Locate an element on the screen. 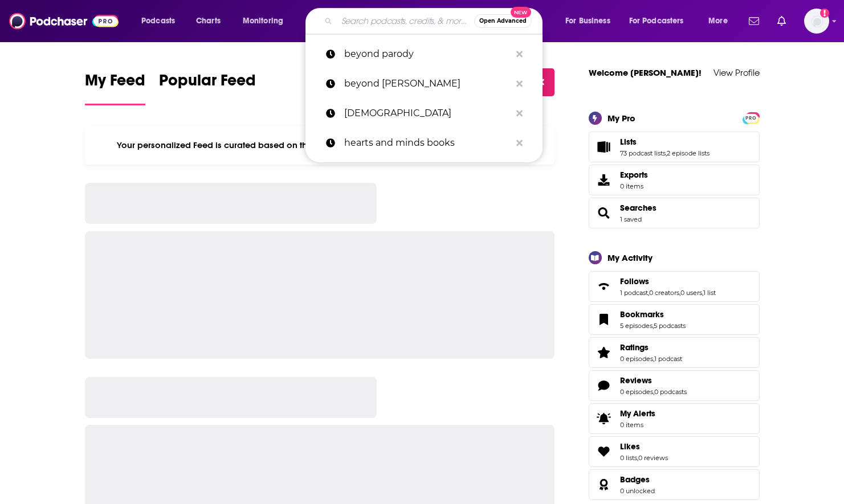 This screenshot has height=504, width=844. a: Popular Feed is located at coordinates (208, 88).